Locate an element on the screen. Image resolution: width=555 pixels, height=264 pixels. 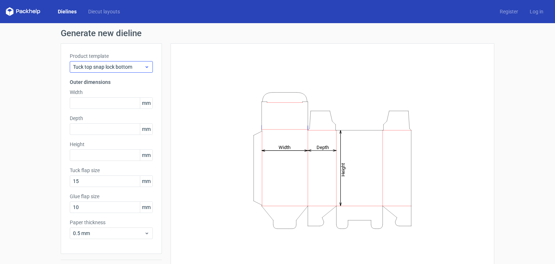
label: Height is located at coordinates (111, 144).